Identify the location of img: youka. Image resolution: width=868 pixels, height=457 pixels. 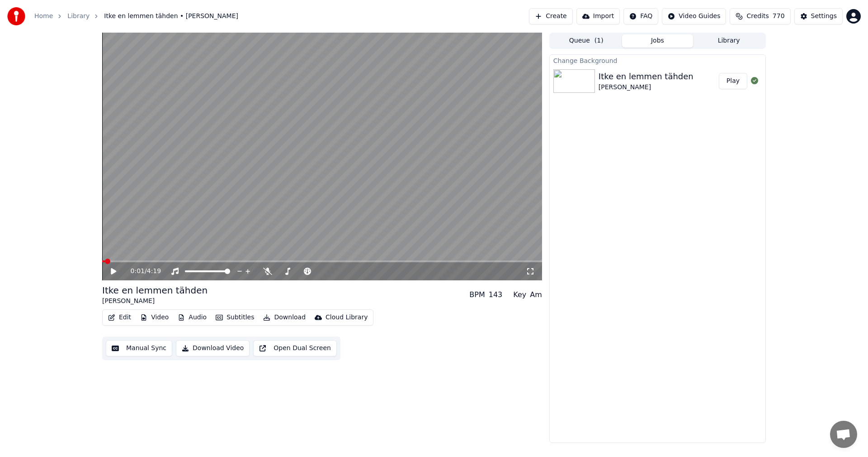
(16, 16).